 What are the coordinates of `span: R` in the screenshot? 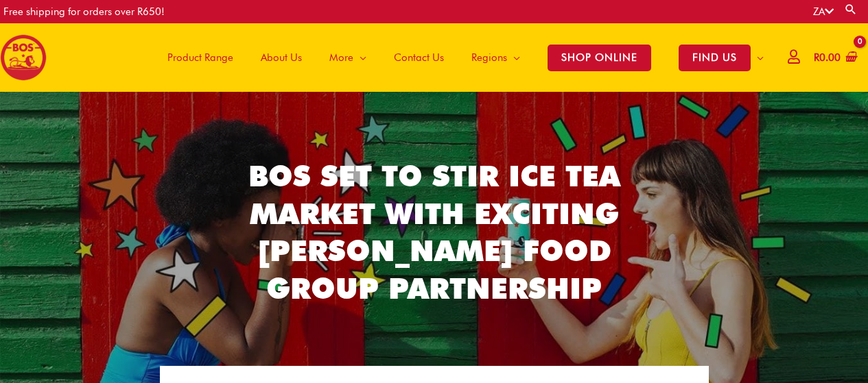 It's located at (816, 58).